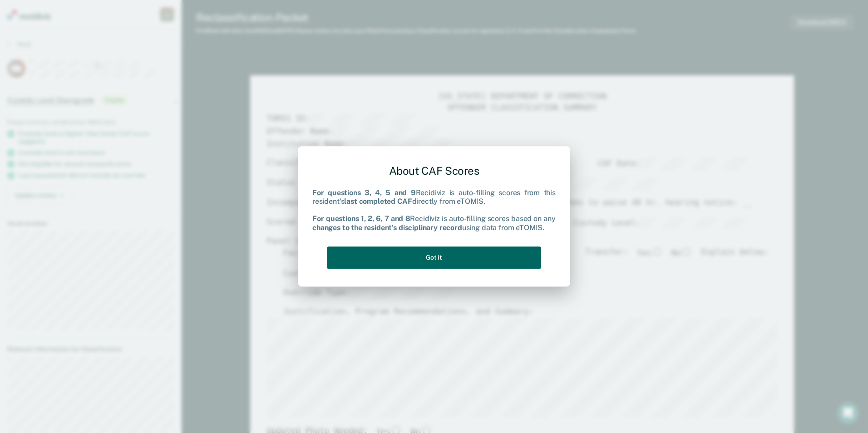  Describe the element at coordinates (361, 219) in the screenshot. I see `b: For questions 1, 2, 6, 7 and 8` at that location.